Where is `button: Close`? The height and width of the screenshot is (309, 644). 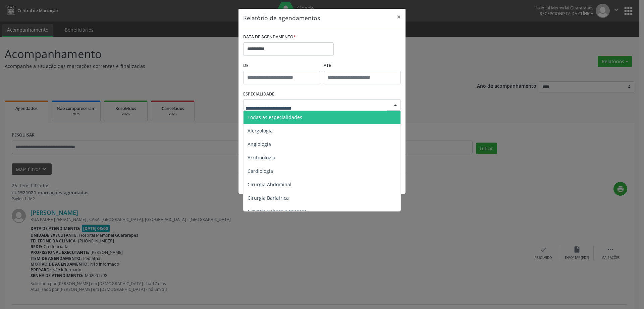
button: Close is located at coordinates (399, 17).